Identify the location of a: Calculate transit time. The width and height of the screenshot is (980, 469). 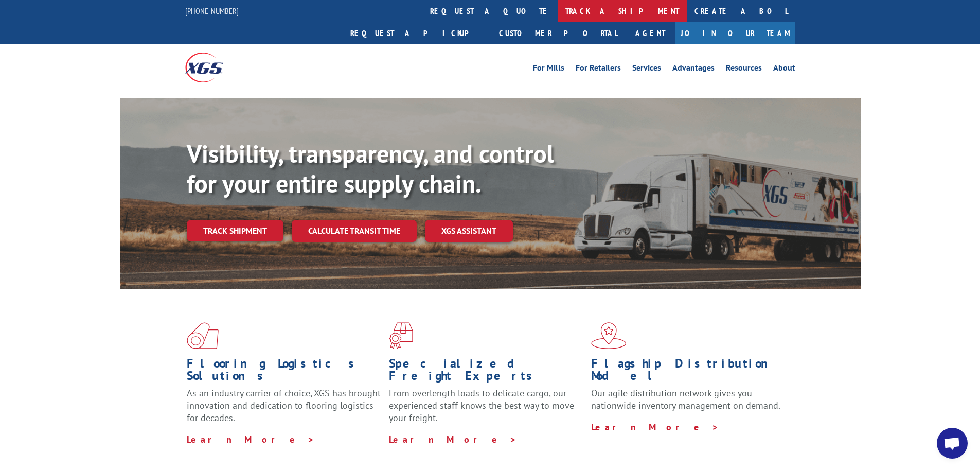
(354, 231).